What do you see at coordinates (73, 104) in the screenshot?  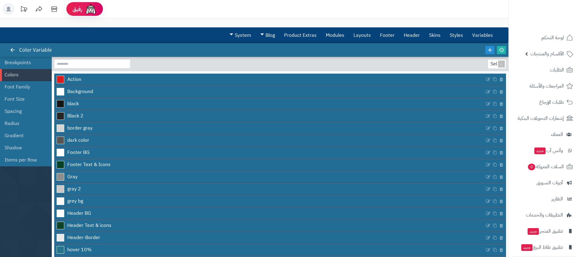 I see `span: black` at bounding box center [73, 104].